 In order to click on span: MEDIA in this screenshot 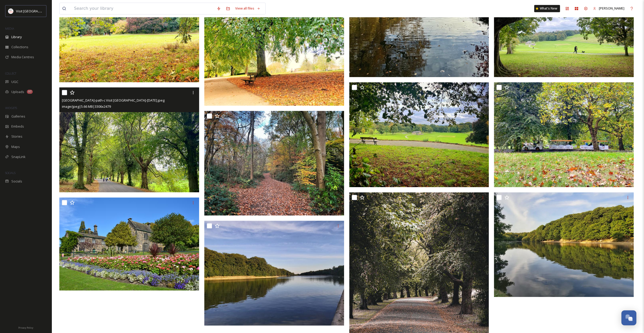, I will do `click(10, 29)`.